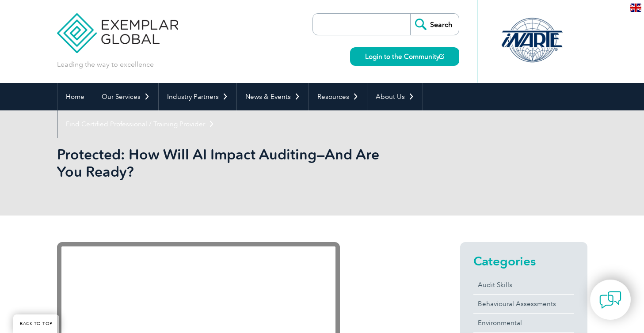  What do you see at coordinates (273, 97) in the screenshot?
I see `a: News & Events` at bounding box center [273, 97].